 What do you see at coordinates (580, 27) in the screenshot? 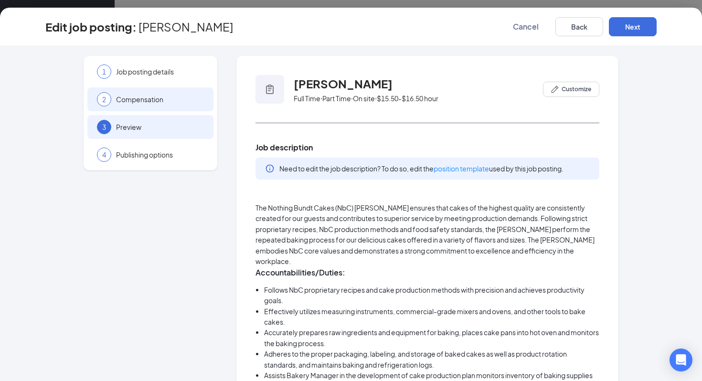
I see `button: Back` at bounding box center [580, 27].